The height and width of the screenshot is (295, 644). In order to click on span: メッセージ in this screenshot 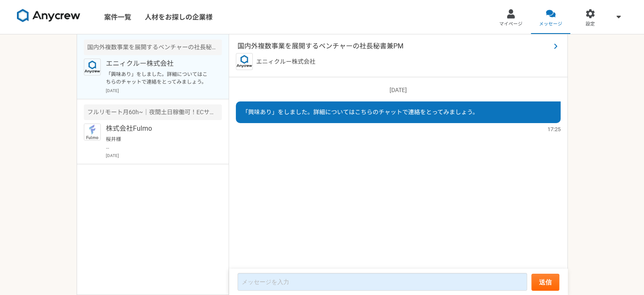, I will do `click(550, 24)`.